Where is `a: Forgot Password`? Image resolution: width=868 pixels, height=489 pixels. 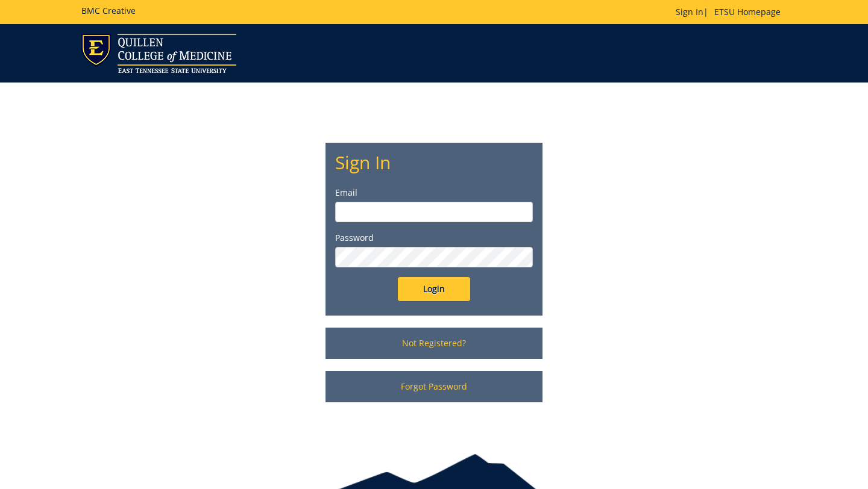
a: Forgot Password is located at coordinates (434, 387).